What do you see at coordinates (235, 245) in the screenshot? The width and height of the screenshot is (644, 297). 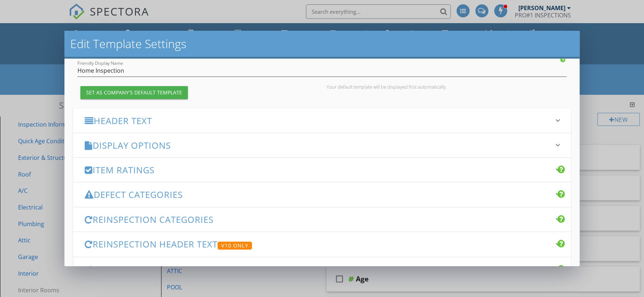 I see `div: V10 Only` at bounding box center [235, 245].